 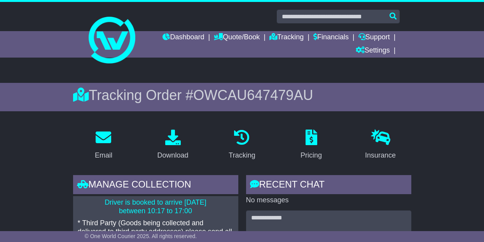 What do you see at coordinates (253, 95) in the screenshot?
I see `span: OWCAU647479AU` at bounding box center [253, 95].